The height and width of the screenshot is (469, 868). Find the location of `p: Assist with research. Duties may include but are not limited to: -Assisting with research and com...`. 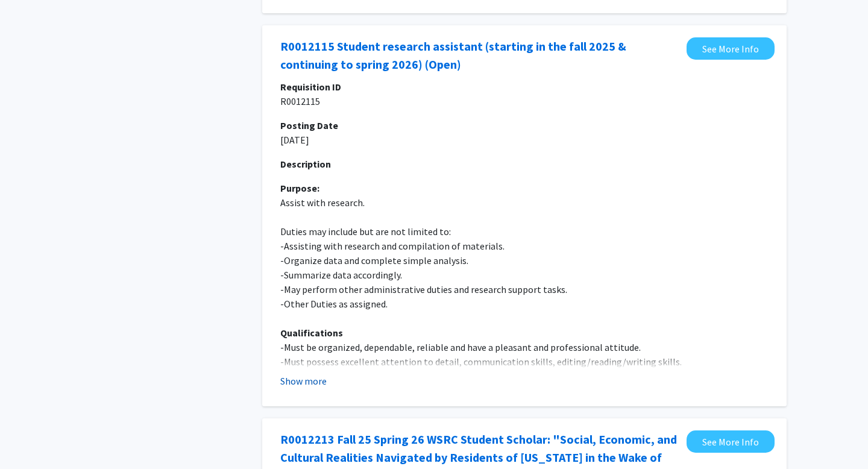

p: Assist with research. Duties may include but are not limited to: -Assisting with research and com... is located at coordinates (525, 282).